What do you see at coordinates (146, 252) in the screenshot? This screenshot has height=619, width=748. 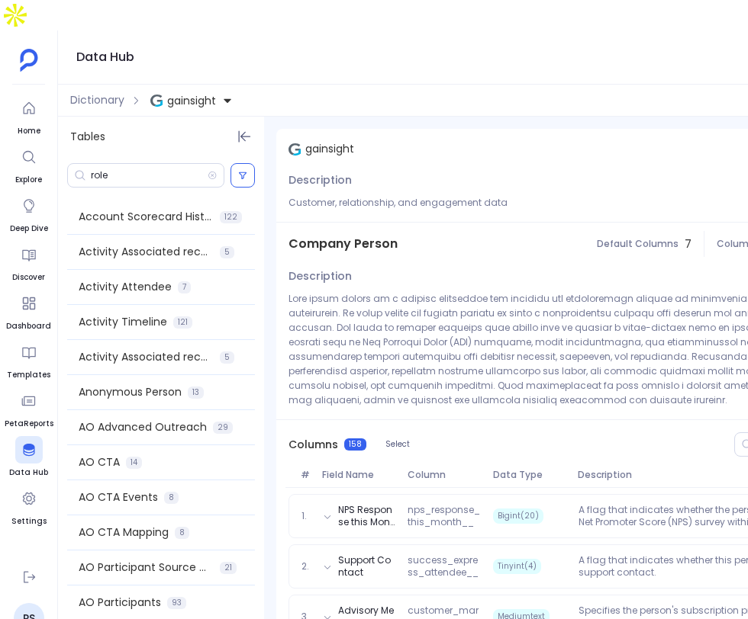 I see `span: Activity Associated records - 2 years` at bounding box center [146, 252].